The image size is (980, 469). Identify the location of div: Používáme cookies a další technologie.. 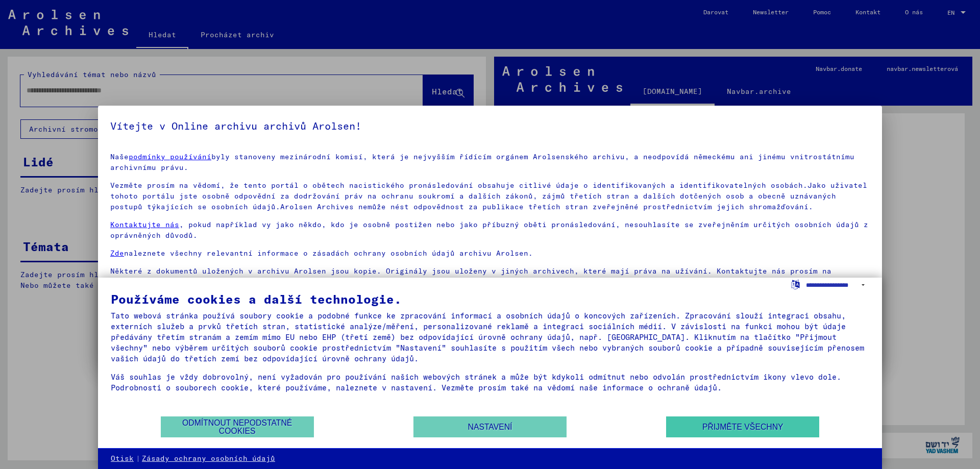
(490, 299).